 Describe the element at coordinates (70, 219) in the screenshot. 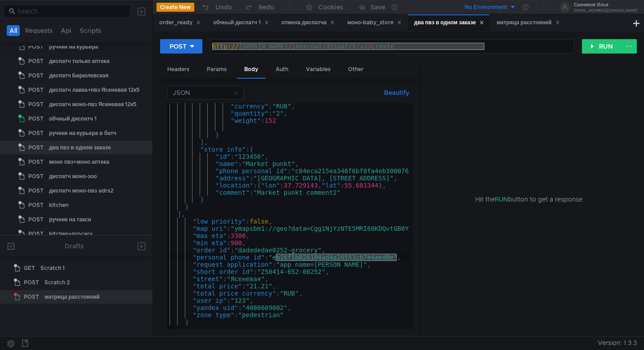

I see `div: ручник на такси` at that location.